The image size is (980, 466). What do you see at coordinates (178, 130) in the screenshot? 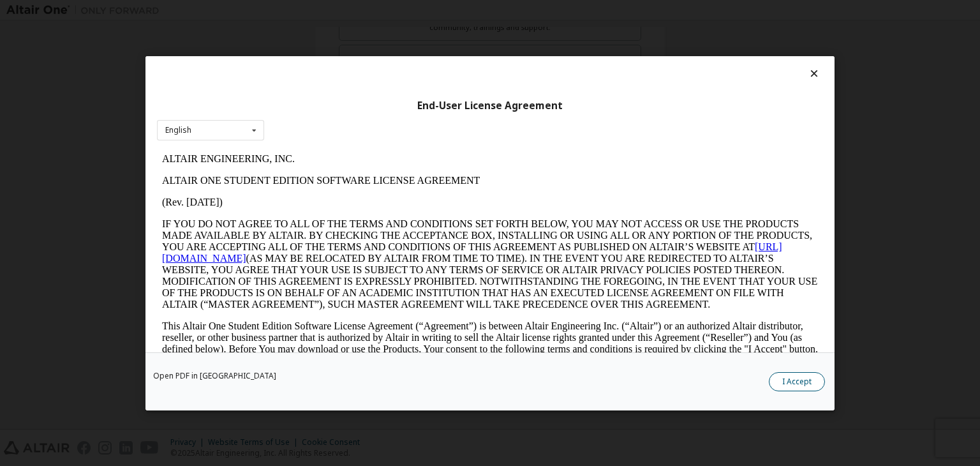
I see `div: English` at bounding box center [178, 130].